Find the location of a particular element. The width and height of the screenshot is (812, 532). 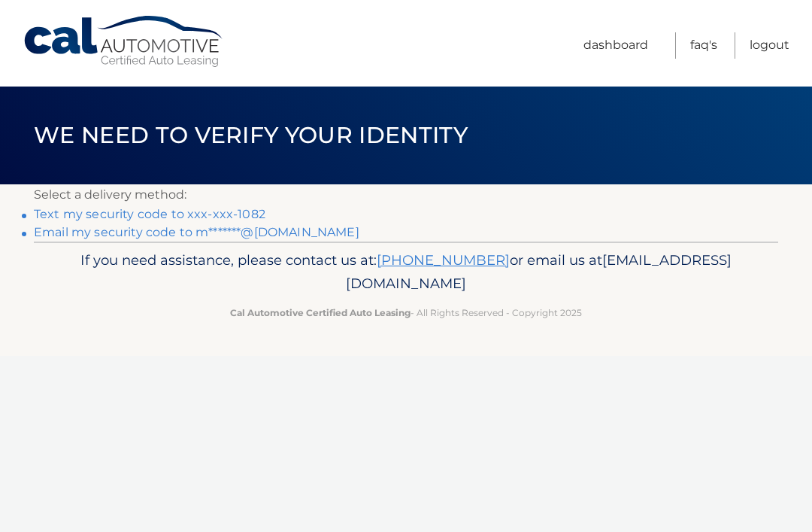

a: Text my security code to xxx-xxx-1082 is located at coordinates (150, 213).